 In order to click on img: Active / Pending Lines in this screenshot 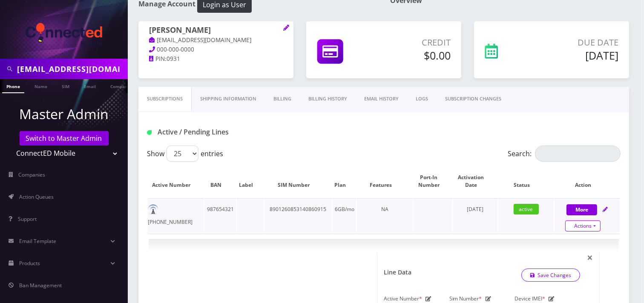, I will do `click(149, 133)`.